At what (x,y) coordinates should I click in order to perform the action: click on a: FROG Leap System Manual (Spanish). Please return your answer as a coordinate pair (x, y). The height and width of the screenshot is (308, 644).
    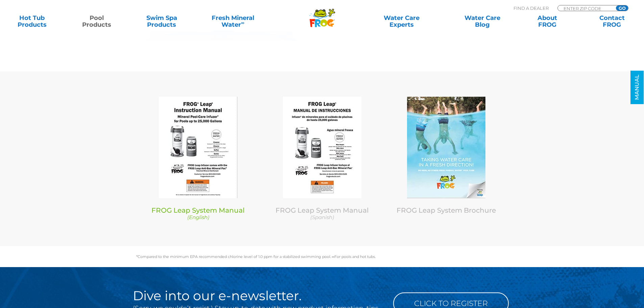
    Looking at the image, I should click on (322, 213).